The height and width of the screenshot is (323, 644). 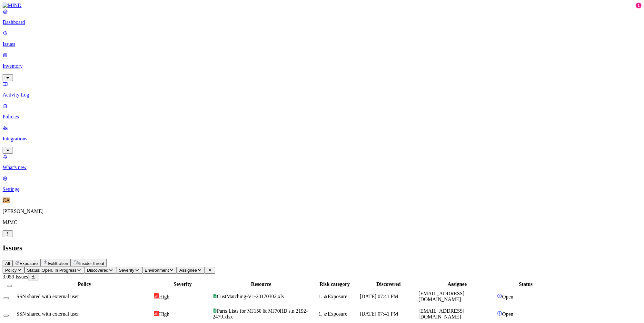 I want to click on span: 3,059 Issues, so click(x=15, y=276).